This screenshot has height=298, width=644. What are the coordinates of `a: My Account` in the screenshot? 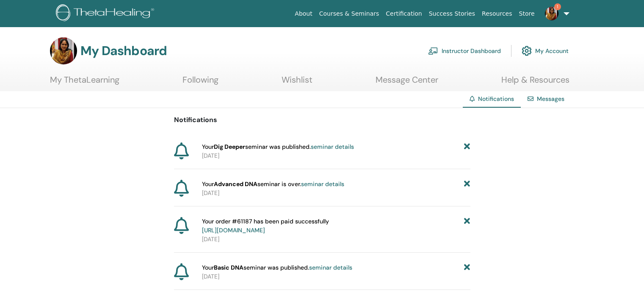 It's located at (545, 51).